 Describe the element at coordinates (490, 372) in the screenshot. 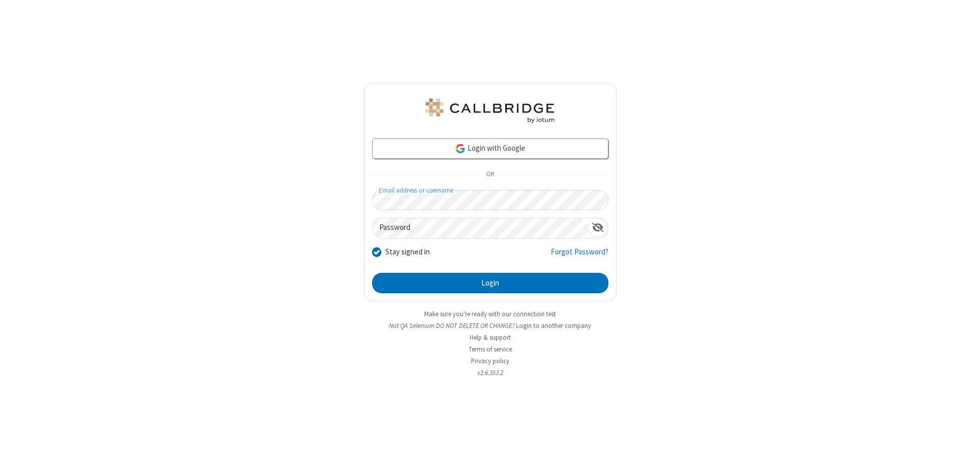

I see `li: v2.6.353.2` at that location.